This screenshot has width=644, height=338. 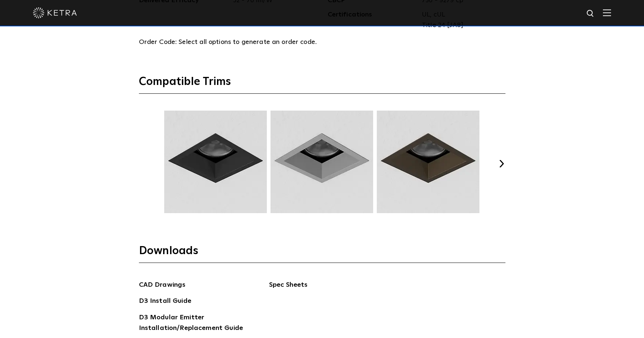 What do you see at coordinates (162, 286) in the screenshot?
I see `a: CAD Drawings` at bounding box center [162, 286].